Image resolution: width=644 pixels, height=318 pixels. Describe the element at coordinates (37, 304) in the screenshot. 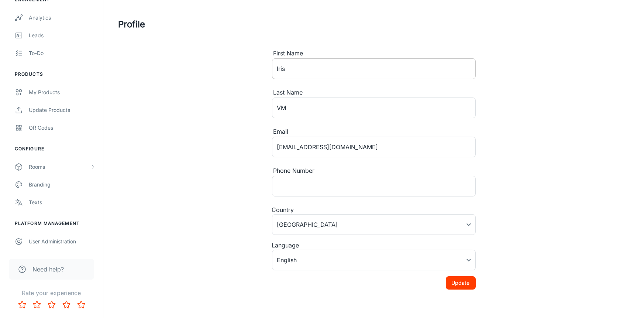

I see `button: Rate 2 star` at that location.